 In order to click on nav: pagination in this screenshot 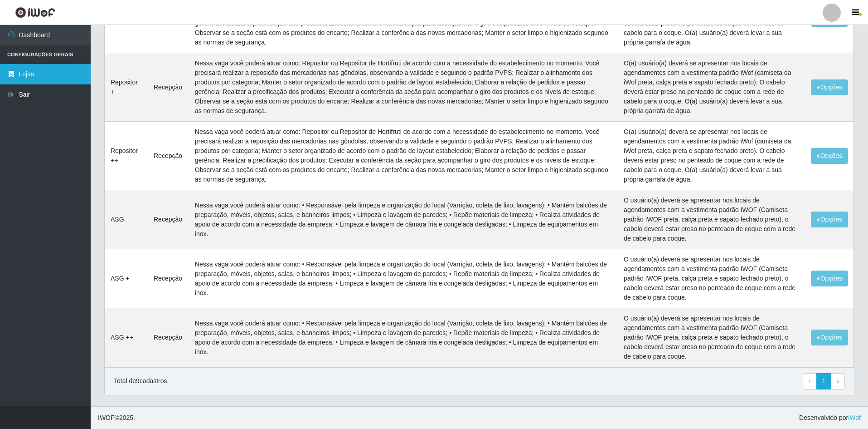, I will do `click(824, 381)`.